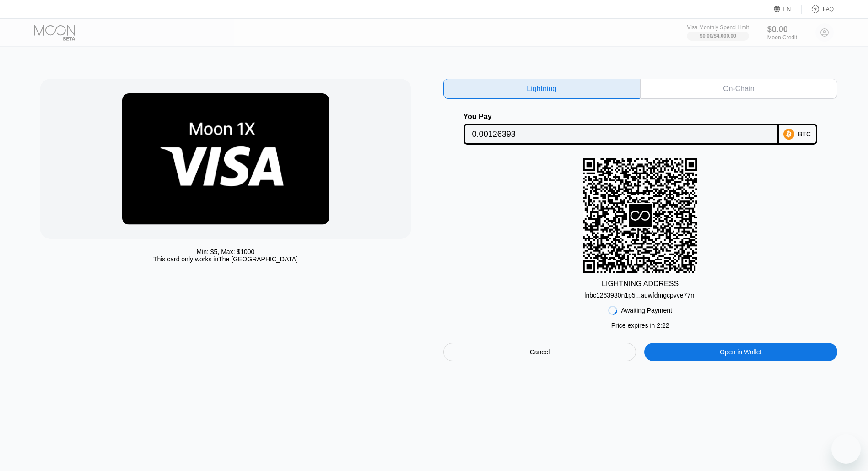  What do you see at coordinates (805, 134) in the screenshot?
I see `div: BTC` at bounding box center [805, 134].